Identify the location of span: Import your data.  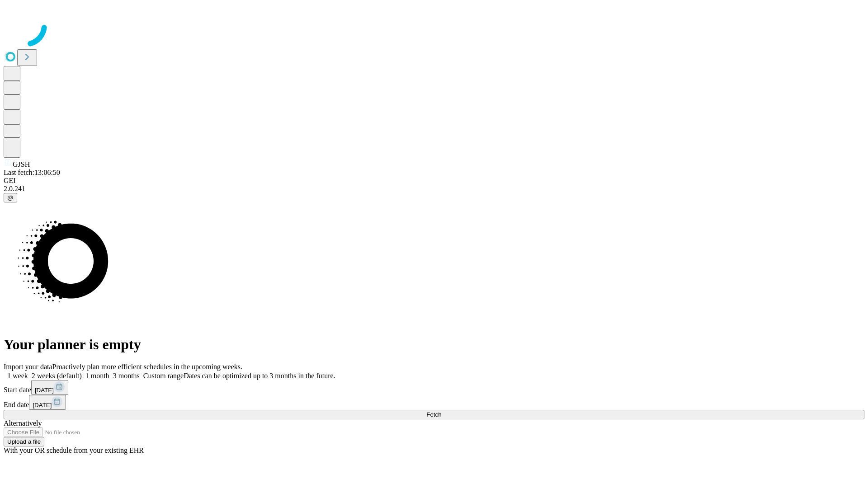
(28, 367).